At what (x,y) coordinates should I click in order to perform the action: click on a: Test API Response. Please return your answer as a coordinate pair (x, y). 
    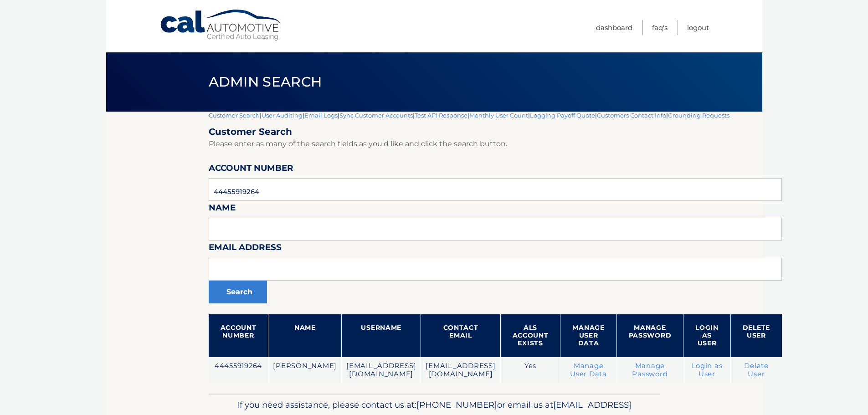
    Looking at the image, I should click on (441, 115).